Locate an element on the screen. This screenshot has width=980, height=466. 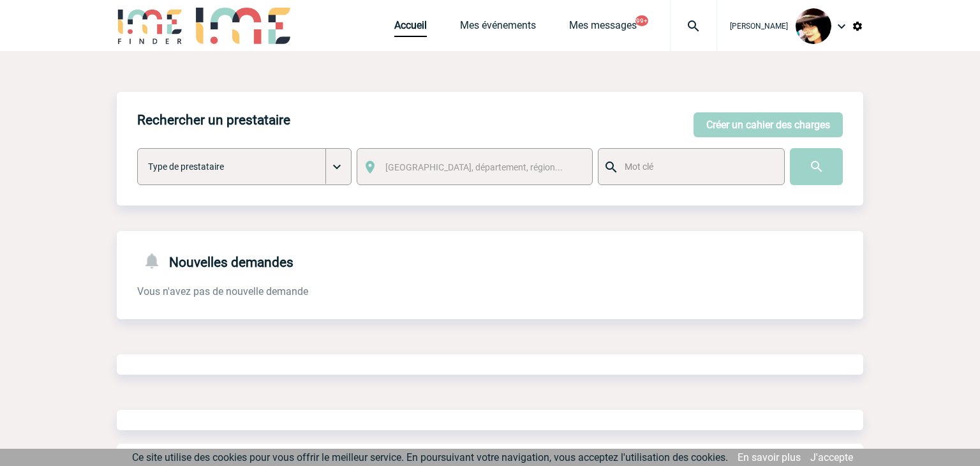
a: Accueil is located at coordinates (410, 28).